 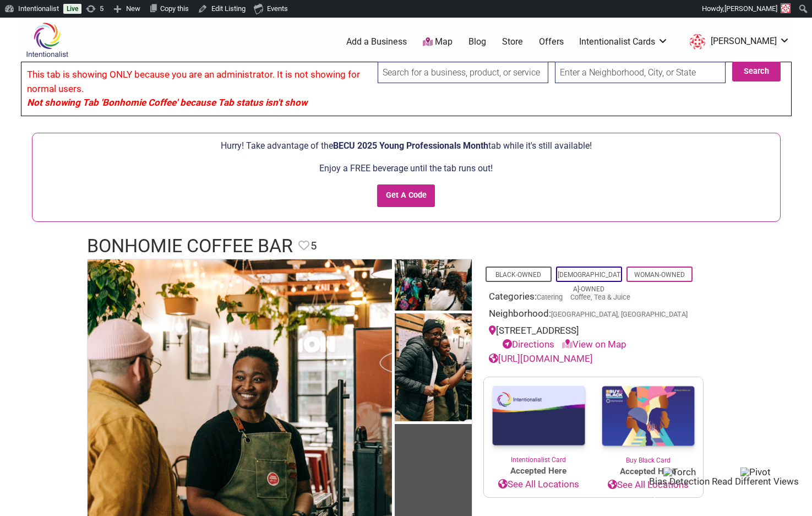 What do you see at coordinates (640, 72) in the screenshot?
I see `input: Enter a Neighborhood, City, or State` at bounding box center [640, 72].